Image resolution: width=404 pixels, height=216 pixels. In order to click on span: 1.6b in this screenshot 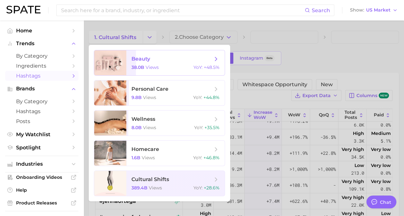, I will do `click(136, 158)`.